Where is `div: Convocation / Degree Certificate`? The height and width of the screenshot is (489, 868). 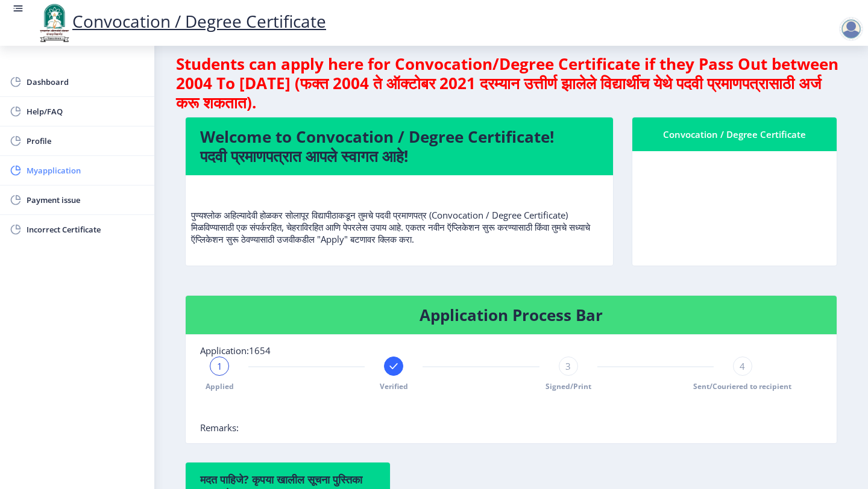 div: Convocation / Degree Certificate is located at coordinates (734, 134).